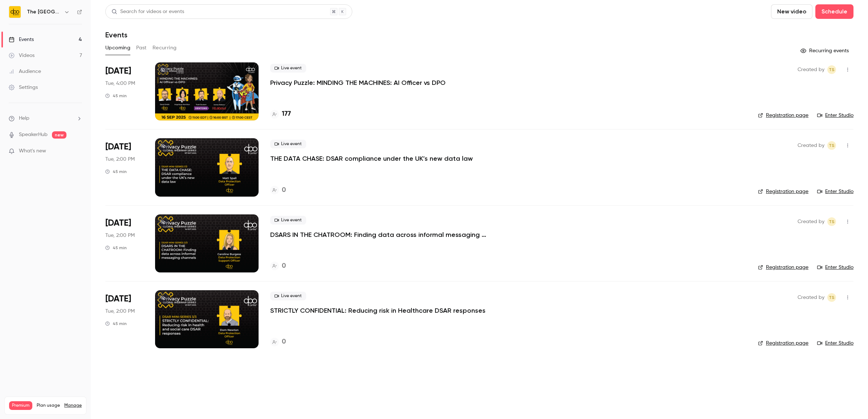  What do you see at coordinates (372, 159) in the screenshot?
I see `p: THE DATA CHASE: DSAR compliance under the UK’s new data law` at bounding box center [372, 159].